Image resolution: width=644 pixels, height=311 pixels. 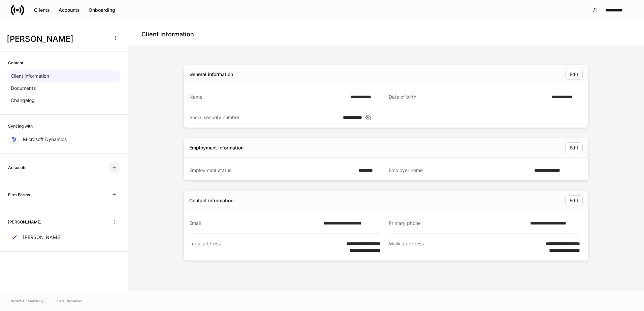 I want to click on p: Changelog, so click(x=23, y=100).